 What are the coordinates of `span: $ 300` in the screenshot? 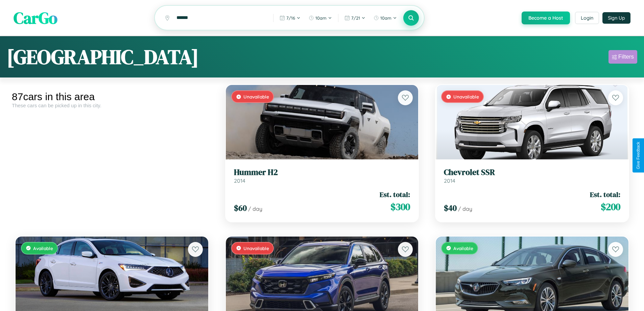 It's located at (400, 207).